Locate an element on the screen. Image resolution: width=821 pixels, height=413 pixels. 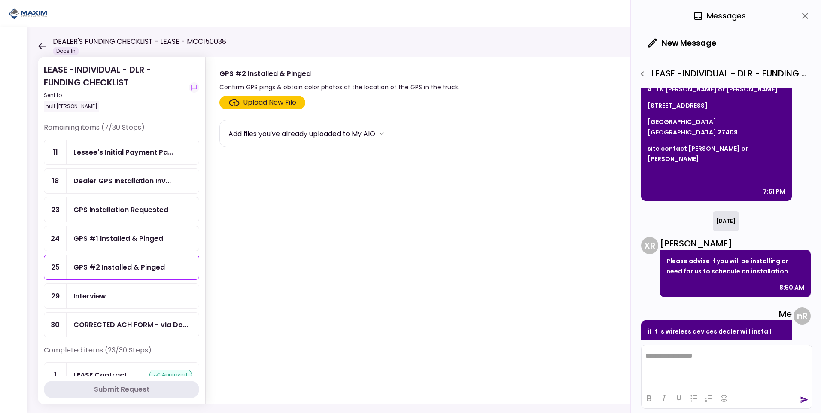
button: send is located at coordinates (804, 400).